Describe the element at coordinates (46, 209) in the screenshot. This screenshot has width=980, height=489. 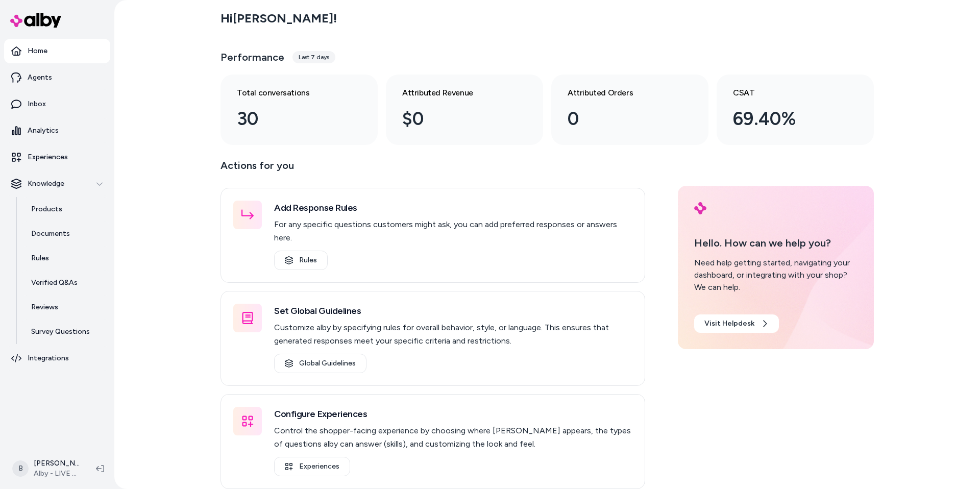
I see `p: Products` at that location.